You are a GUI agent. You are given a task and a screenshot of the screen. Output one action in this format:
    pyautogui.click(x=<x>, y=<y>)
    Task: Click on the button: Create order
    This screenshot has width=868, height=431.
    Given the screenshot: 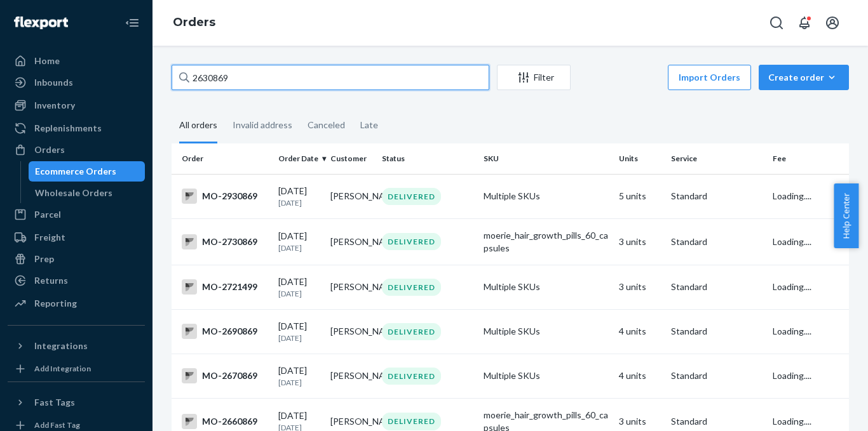 What is the action you would take?
    pyautogui.click(x=804, y=78)
    